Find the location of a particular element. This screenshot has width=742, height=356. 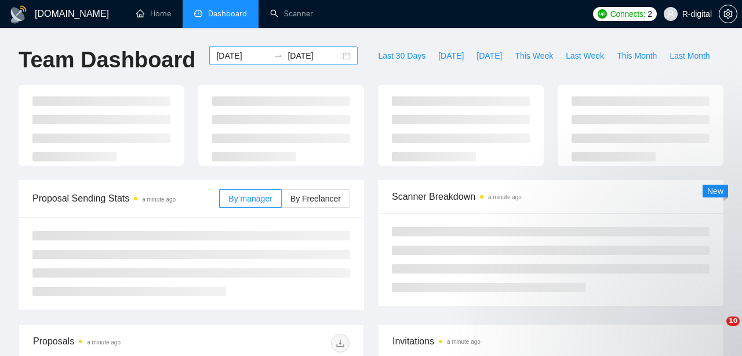

span: By manager is located at coordinates (250, 198).